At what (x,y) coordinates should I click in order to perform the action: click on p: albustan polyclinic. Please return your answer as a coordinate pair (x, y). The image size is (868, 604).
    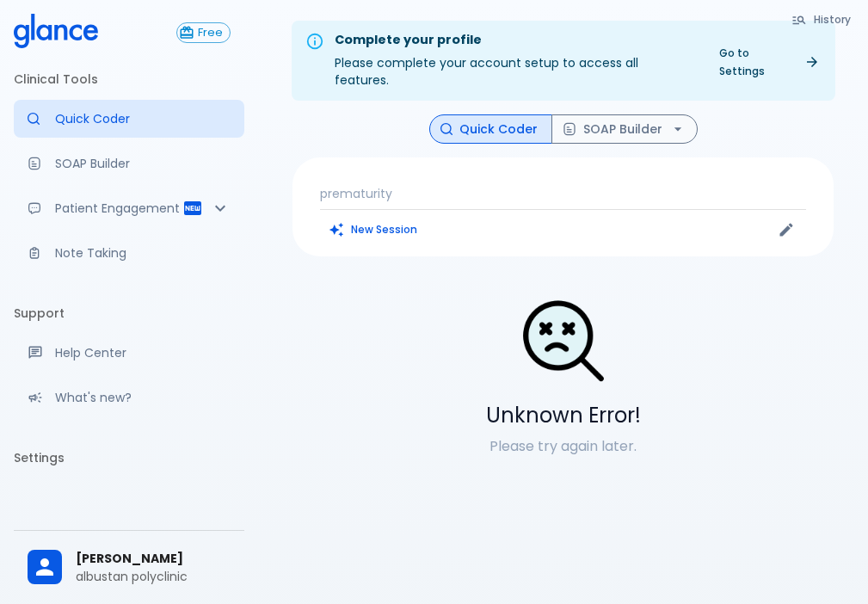
    Looking at the image, I should click on (153, 577).